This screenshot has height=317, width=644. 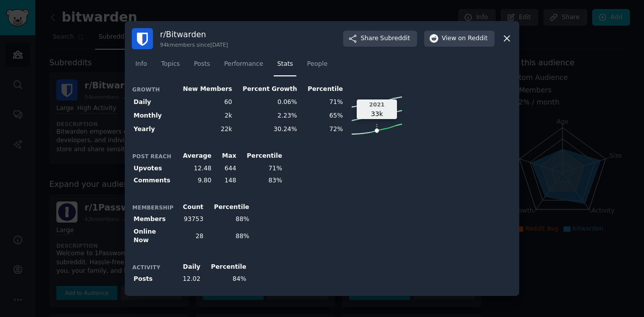 What do you see at coordinates (153, 219) in the screenshot?
I see `th: Members` at bounding box center [153, 219].